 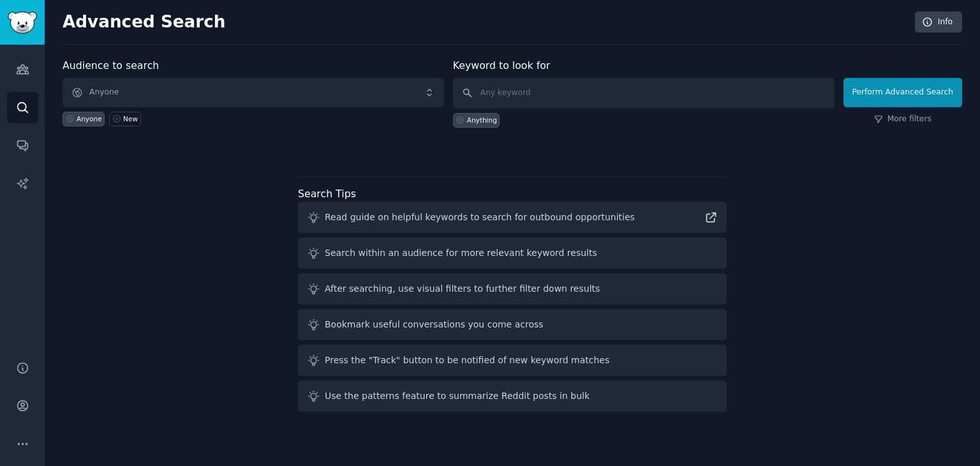 What do you see at coordinates (461, 252) in the screenshot?
I see `div: Search within an audience for more relevant keyword results` at bounding box center [461, 252].